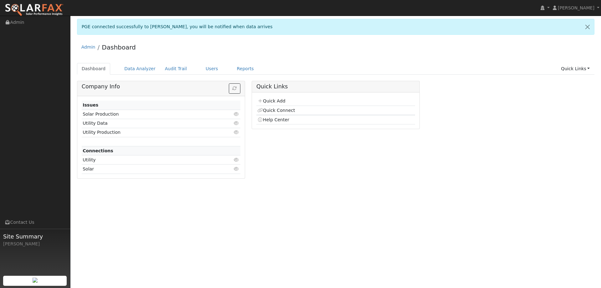 This screenshot has height=288, width=601. Describe the element at coordinates (148, 114) in the screenshot. I see `td: Solar Production` at that location.